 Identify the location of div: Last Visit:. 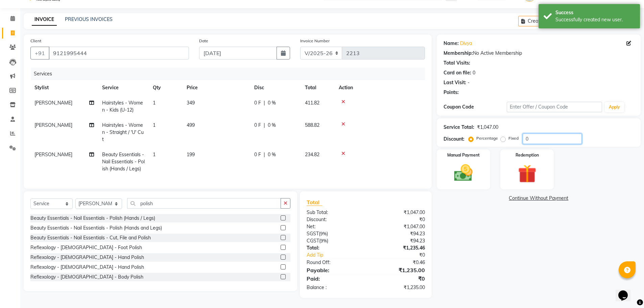
(455, 83).